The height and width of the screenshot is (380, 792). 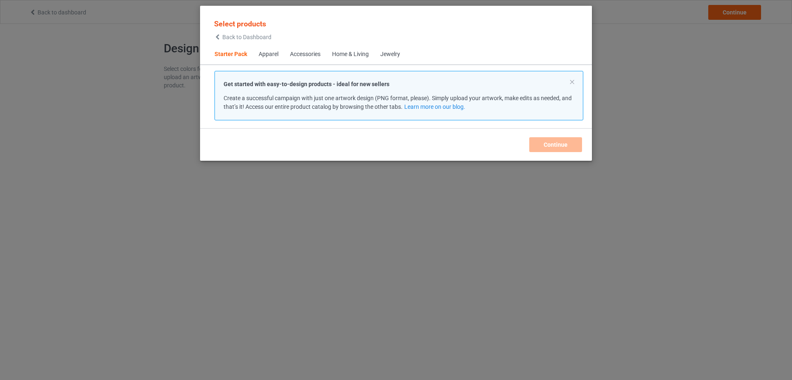 What do you see at coordinates (435, 107) in the screenshot?
I see `a: Learn more on our blog.` at bounding box center [435, 107].